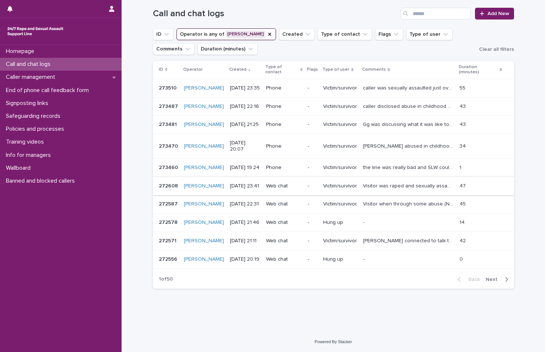 This screenshot has width=545, height=352. What do you see at coordinates (30, 155) in the screenshot?
I see `p: Info for managers` at bounding box center [30, 155].